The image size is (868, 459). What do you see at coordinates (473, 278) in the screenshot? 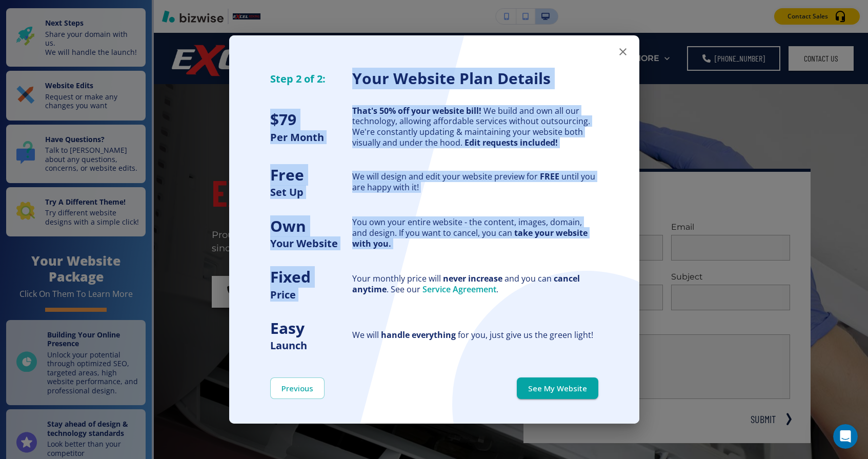
I see `strong: never increase` at bounding box center [473, 278].